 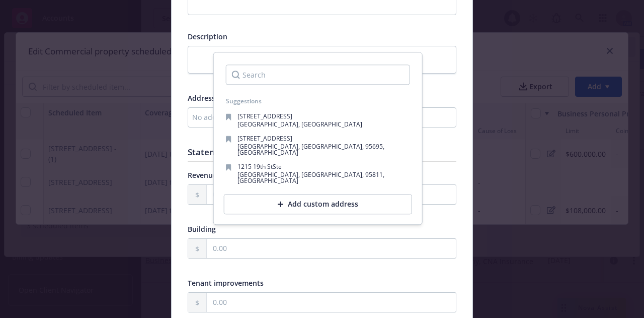 I want to click on span: Revenues at location, so click(x=223, y=175).